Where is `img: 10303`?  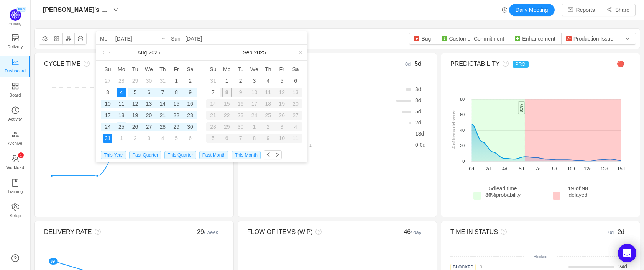 img: 10303 is located at coordinates (416, 38).